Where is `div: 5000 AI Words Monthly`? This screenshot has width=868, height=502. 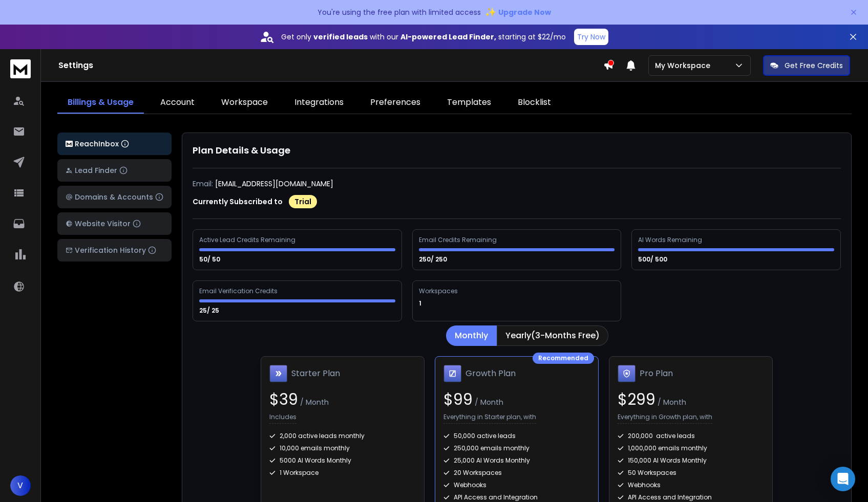
div: 5000 AI Words Monthly is located at coordinates (343, 460).